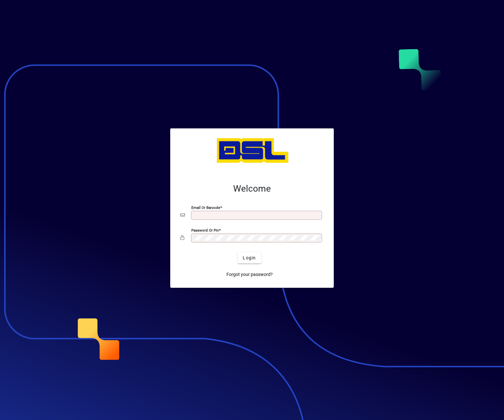  I want to click on a: Forgot your password?, so click(249, 274).